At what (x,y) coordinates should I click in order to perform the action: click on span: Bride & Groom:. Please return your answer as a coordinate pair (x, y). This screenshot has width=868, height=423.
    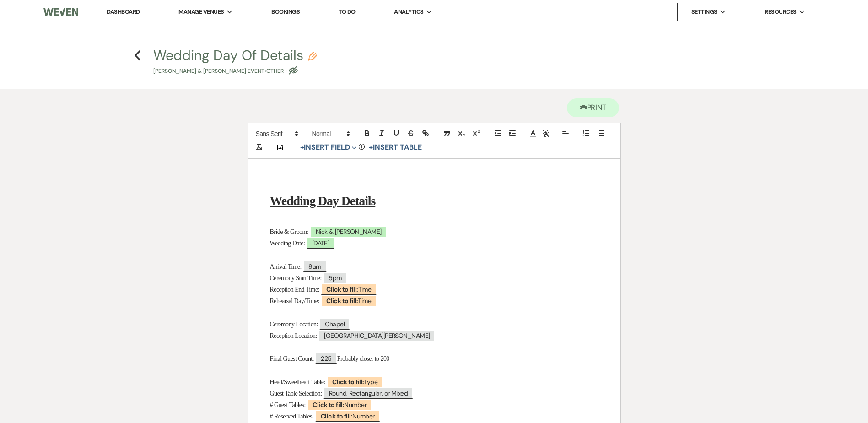
    Looking at the image, I should click on (289, 232).